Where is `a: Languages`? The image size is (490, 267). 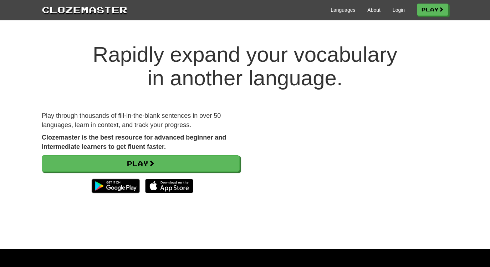 a: Languages is located at coordinates (343, 10).